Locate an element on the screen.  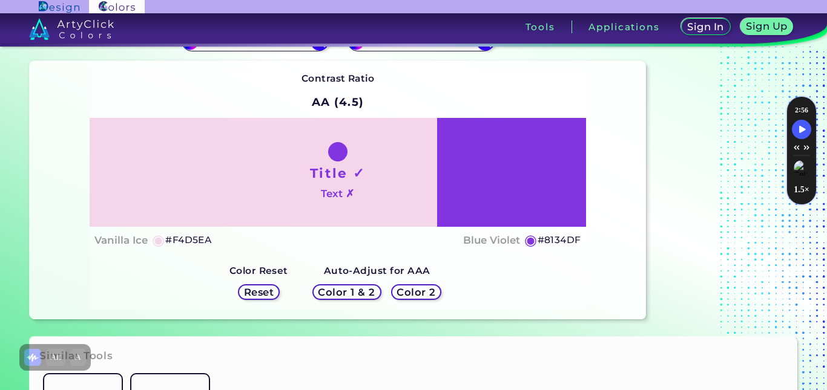
strong: Auto-Adjust for AAA is located at coordinates (377, 271).